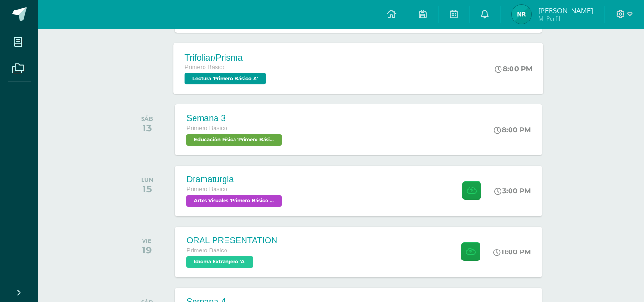  Describe the element at coordinates (232, 240) in the screenshot. I see `div: ORAL PRESENTATION` at that location.